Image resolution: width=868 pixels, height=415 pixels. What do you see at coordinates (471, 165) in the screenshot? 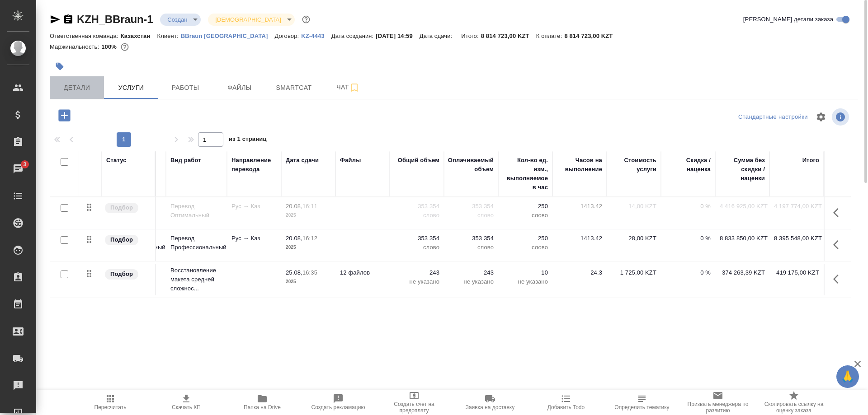
I see `div: Оплачиваемый объем` at bounding box center [471, 165].